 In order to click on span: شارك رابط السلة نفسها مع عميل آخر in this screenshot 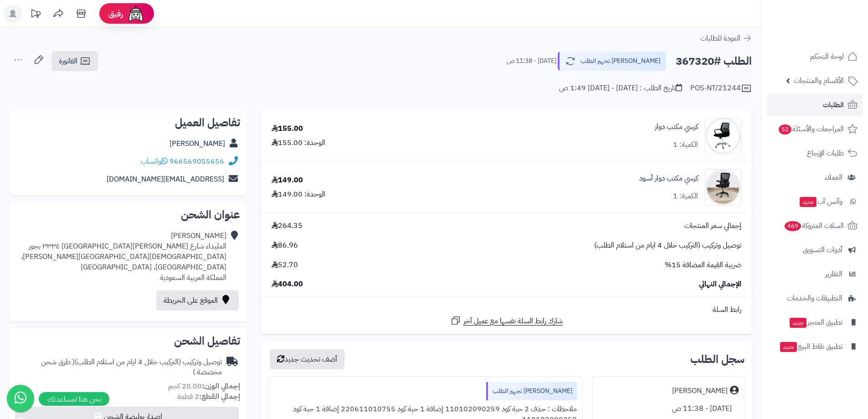, I will do `click(513, 321)`.